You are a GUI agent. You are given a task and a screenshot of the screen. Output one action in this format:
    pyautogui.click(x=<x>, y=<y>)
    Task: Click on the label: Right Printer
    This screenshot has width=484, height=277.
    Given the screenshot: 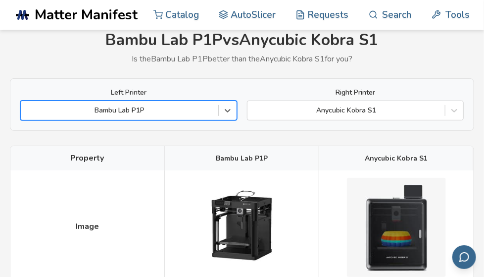 What is the action you would take?
    pyautogui.click(x=355, y=93)
    